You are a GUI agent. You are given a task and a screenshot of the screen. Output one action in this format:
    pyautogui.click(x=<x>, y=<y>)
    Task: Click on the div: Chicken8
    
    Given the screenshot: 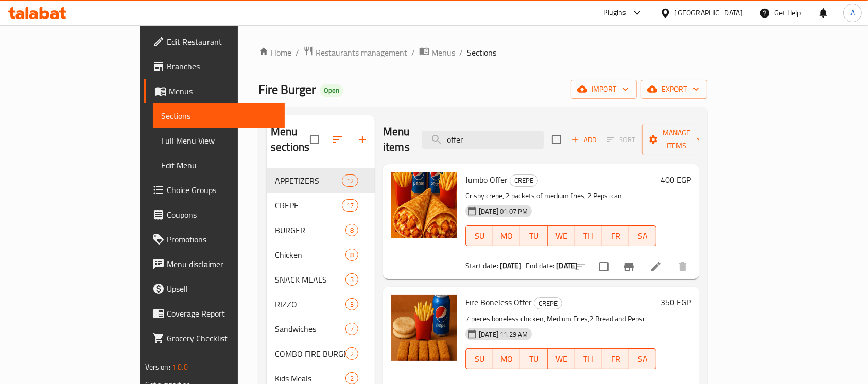 What is the action you would take?
    pyautogui.click(x=321, y=255)
    